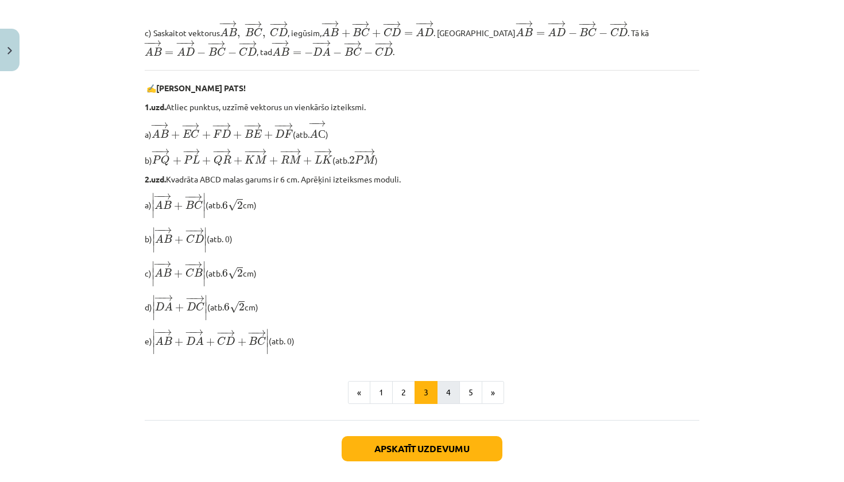 This screenshot has height=482, width=844. What do you see at coordinates (218, 161) in the screenshot?
I see `span: Q` at bounding box center [218, 161].